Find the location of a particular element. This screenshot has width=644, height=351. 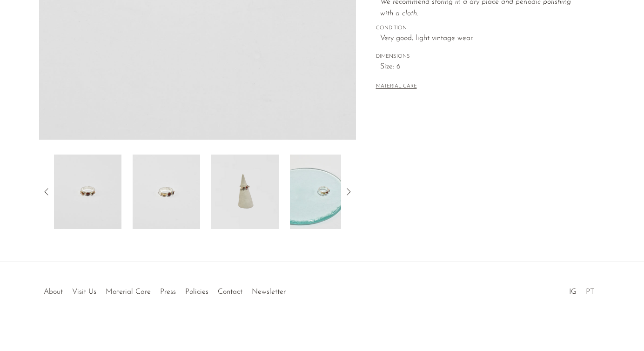

a: About is located at coordinates (53, 292).